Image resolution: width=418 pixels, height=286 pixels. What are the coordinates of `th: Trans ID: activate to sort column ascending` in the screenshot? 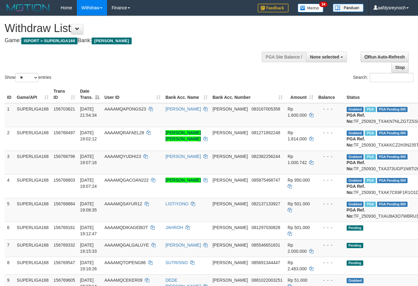 It's located at (64, 94).